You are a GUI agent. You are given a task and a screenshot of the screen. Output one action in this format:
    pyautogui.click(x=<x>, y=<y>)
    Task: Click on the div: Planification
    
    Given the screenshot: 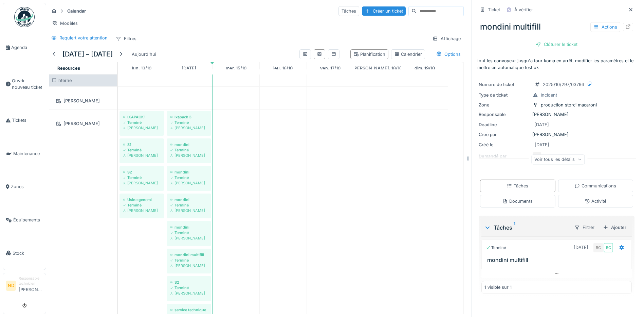 What is the action you would take?
    pyautogui.click(x=370, y=54)
    